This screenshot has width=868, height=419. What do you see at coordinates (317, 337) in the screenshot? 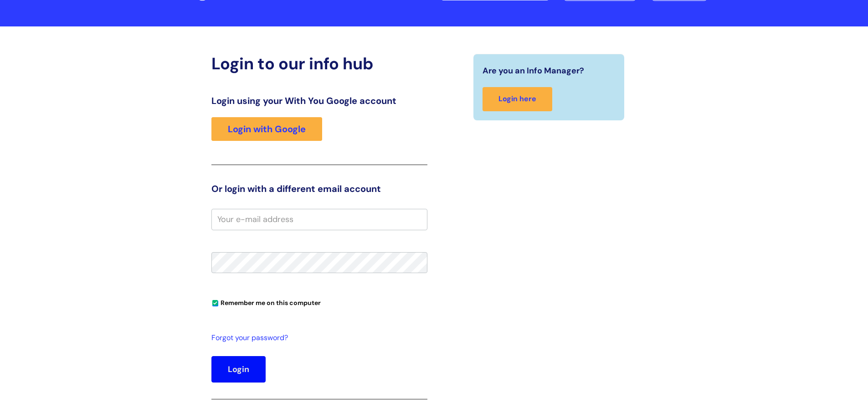
I see `a: Forgot your password?` at bounding box center [317, 337].